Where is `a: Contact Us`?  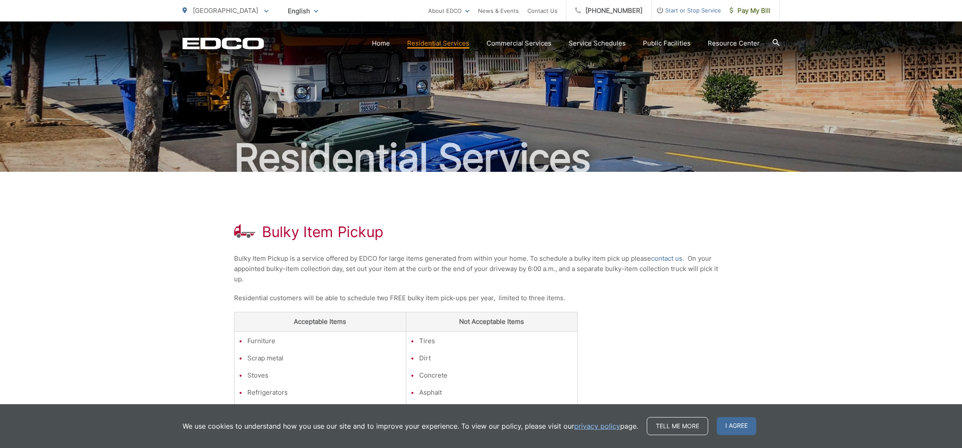
a: Contact Us is located at coordinates (542, 11).